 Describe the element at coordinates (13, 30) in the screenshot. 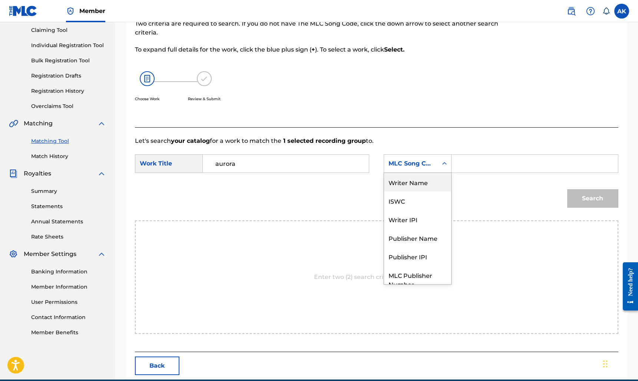

I see `div: Open Resource Center` at that location.